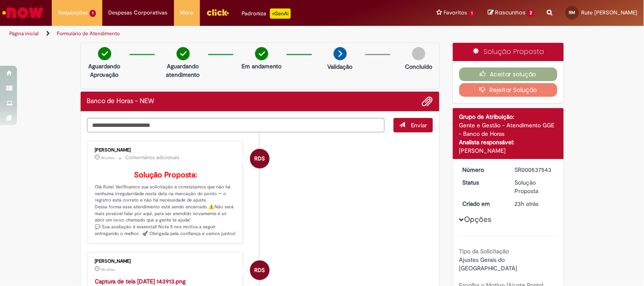  I want to click on a: Rascunhos, so click(511, 13).